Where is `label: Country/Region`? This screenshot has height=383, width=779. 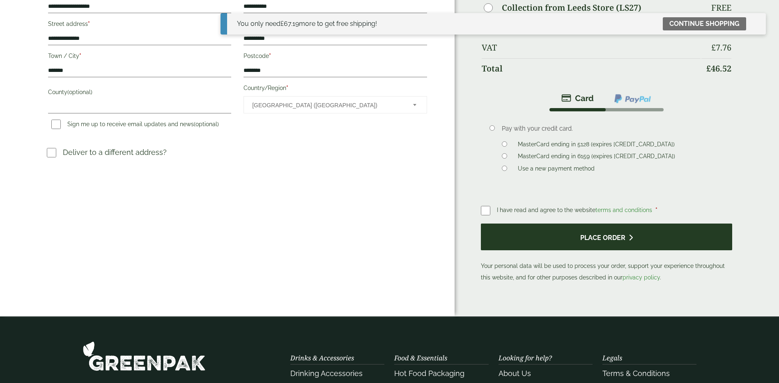
label: Country/Region is located at coordinates (335, 89).